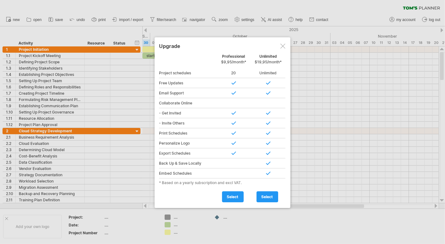 The height and width of the screenshot is (244, 445). What do you see at coordinates (187, 143) in the screenshot?
I see `div: Personalize Logo` at bounding box center [187, 143].